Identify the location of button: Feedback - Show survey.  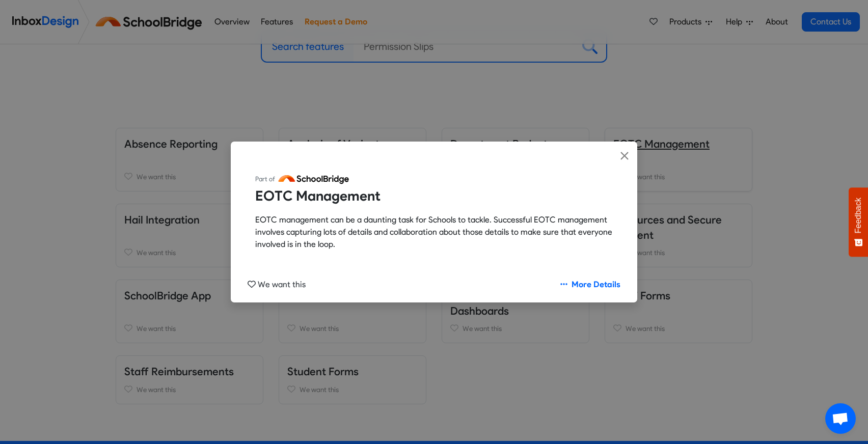
(858, 222).